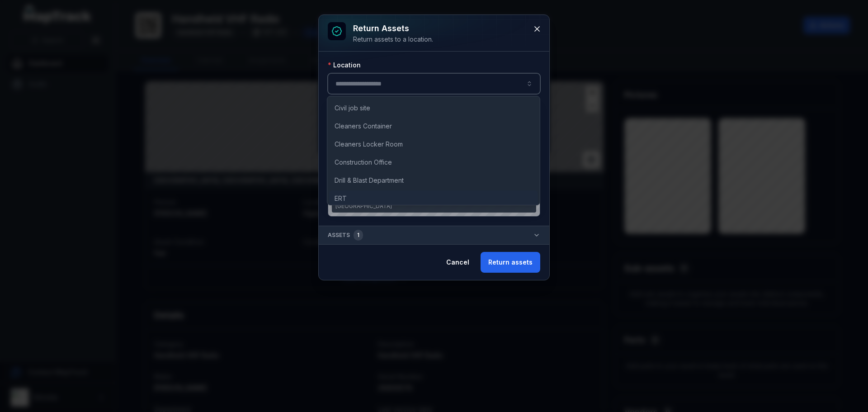 The image size is (868, 412). What do you see at coordinates (457, 262) in the screenshot?
I see `button: Cancel` at bounding box center [457, 262].